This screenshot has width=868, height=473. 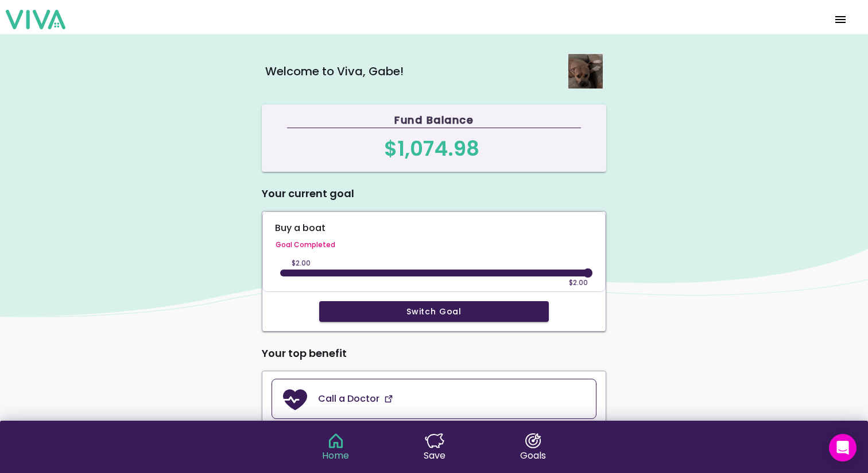 What do you see at coordinates (434, 455) in the screenshot?
I see `ion-text: Save` at bounding box center [434, 455].